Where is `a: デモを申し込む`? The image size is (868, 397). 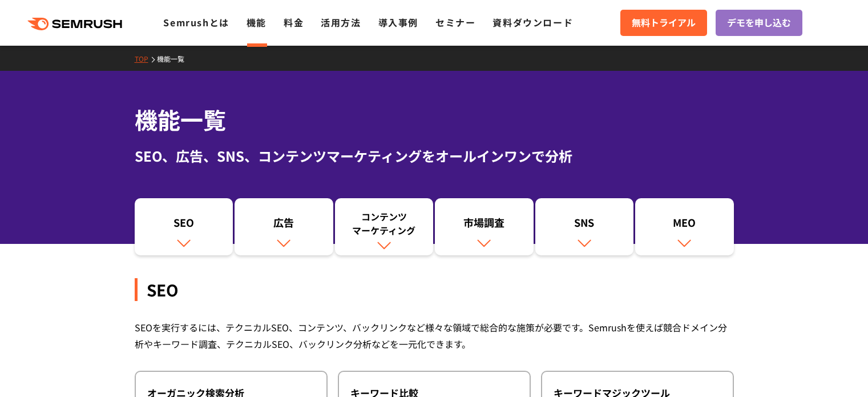
a: デモを申し込む is located at coordinates (759, 23).